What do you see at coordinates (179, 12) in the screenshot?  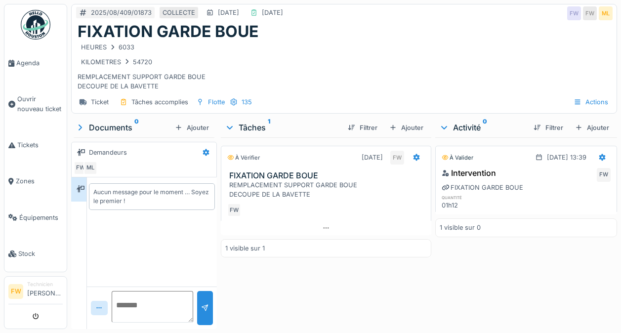 I see `div: COLLECTE` at bounding box center [179, 12].